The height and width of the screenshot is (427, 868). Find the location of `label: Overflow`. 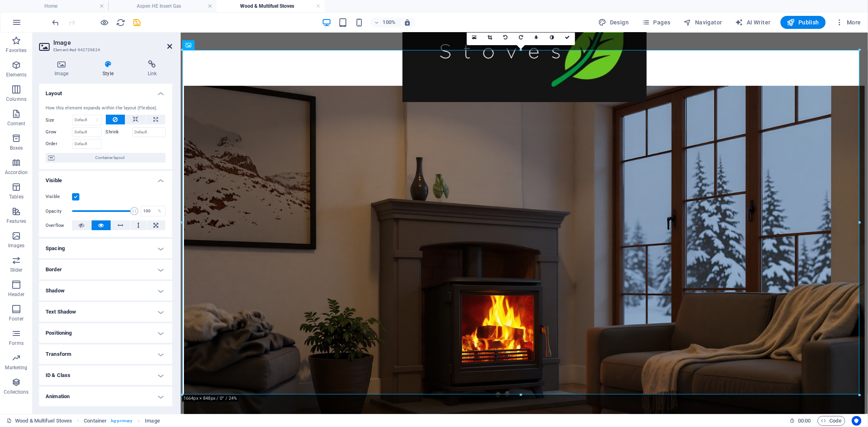

label: Overflow is located at coordinates (58, 226).